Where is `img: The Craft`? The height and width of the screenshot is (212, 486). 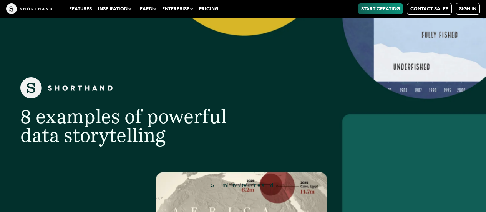
img: The Craft is located at coordinates (29, 9).